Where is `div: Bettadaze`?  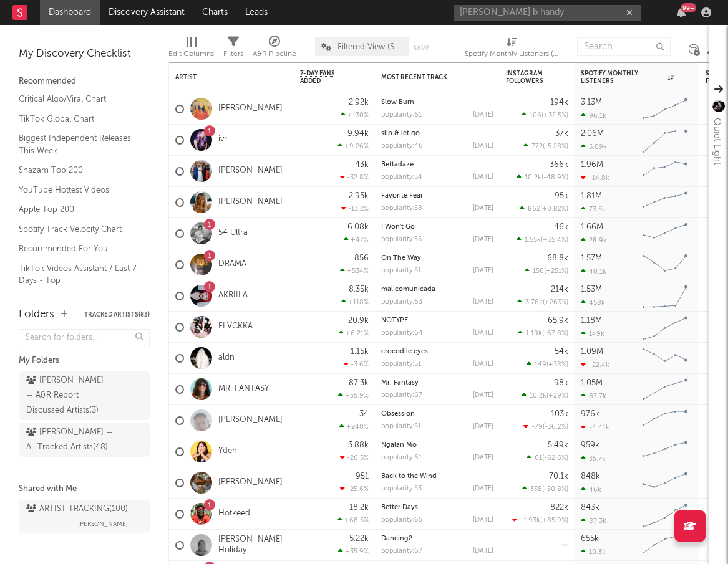
div: Bettadaze is located at coordinates (437, 164).